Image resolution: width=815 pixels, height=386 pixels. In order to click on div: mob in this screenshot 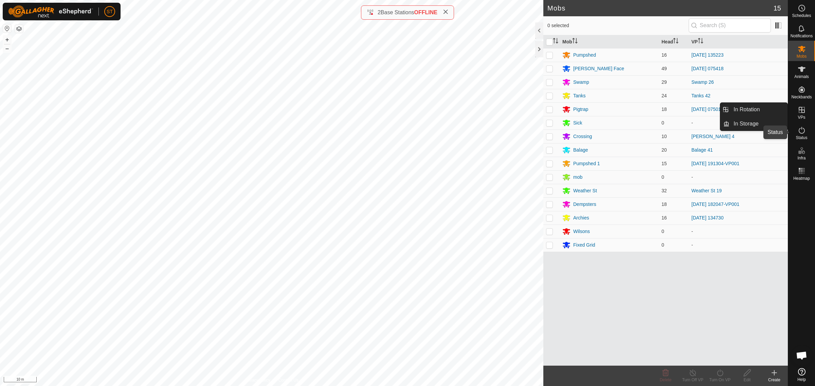, I will do `click(577, 177)`.